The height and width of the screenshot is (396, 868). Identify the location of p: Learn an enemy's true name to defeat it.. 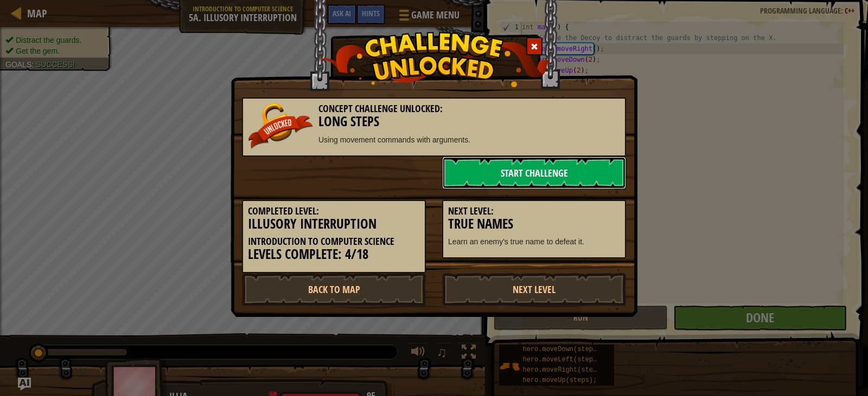
(534, 242).